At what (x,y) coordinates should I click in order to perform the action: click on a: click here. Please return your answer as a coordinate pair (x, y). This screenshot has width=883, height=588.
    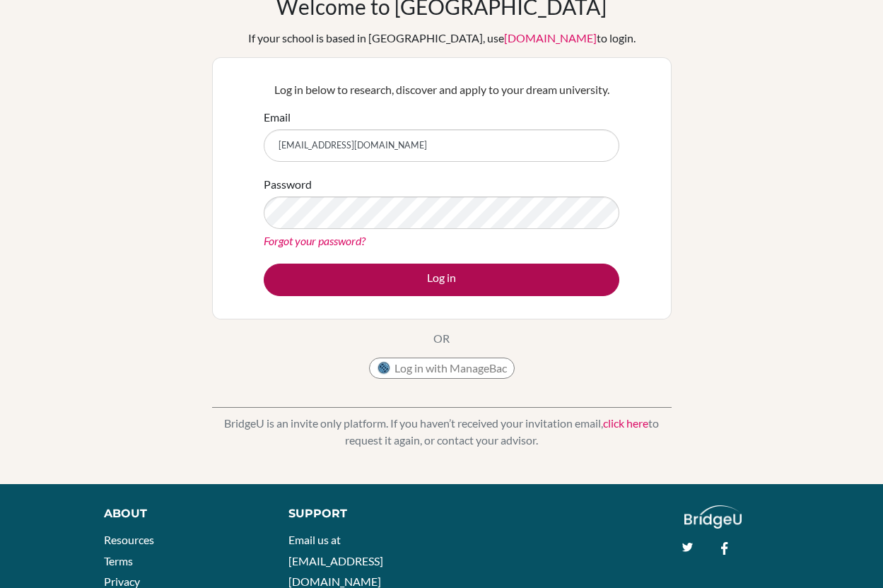
    Looking at the image, I should click on (626, 423).